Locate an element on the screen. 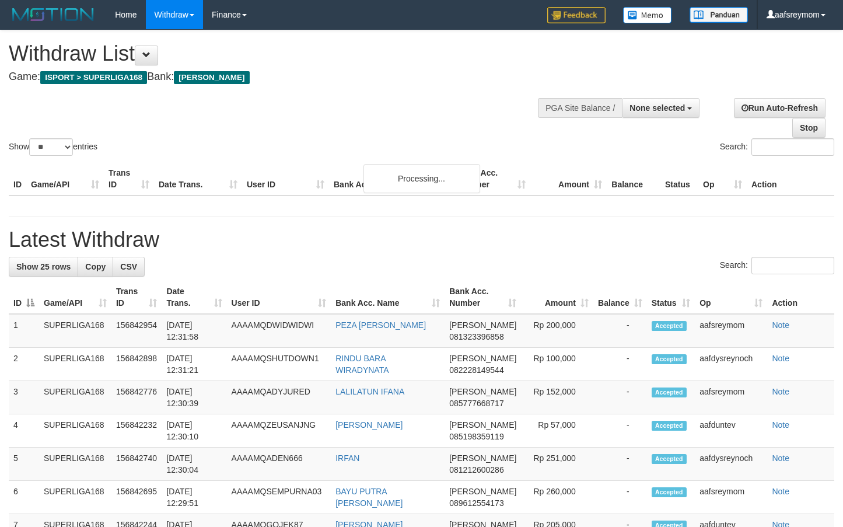 The width and height of the screenshot is (843, 527). span: ISPORT > SUPERLIGA168 is located at coordinates (93, 78).